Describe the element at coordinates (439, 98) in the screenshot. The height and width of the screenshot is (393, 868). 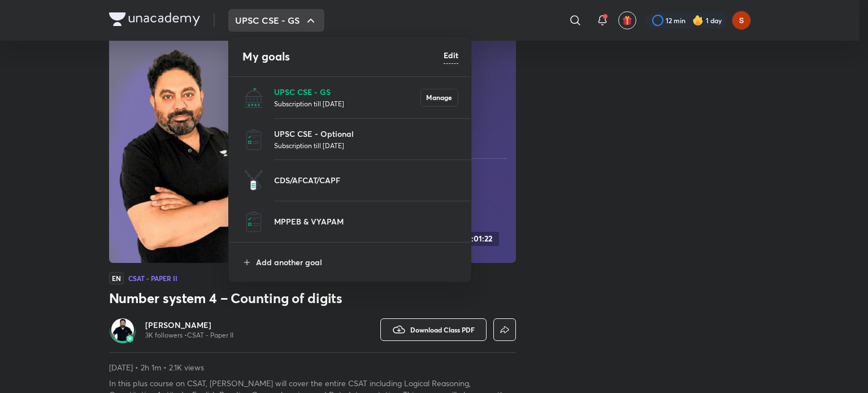
I see `button: Manage` at that location.